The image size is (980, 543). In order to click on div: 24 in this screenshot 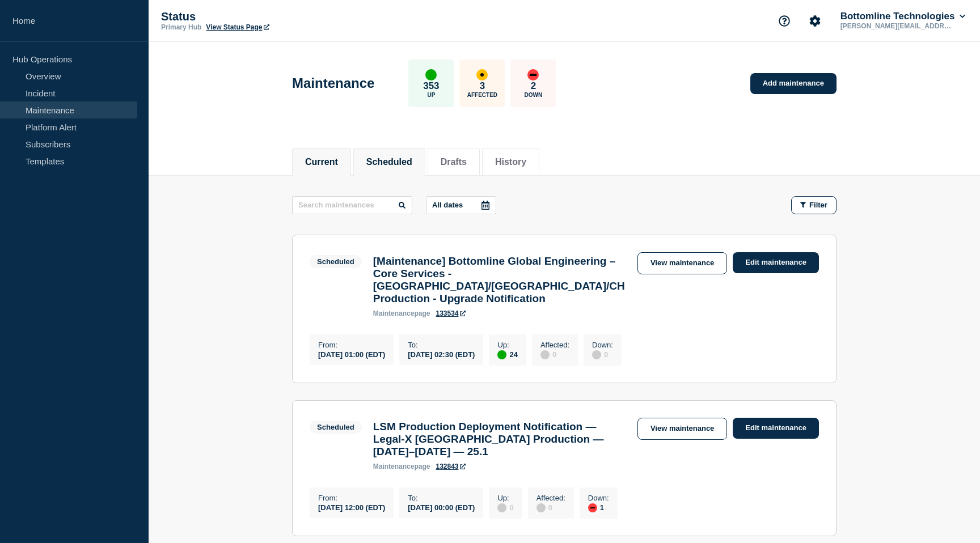, I will do `click(507, 354)`.